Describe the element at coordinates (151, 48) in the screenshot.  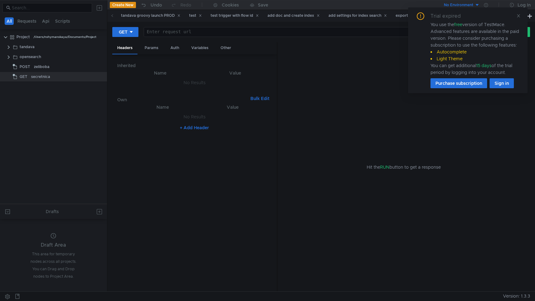
I see `div: Params` at that location.